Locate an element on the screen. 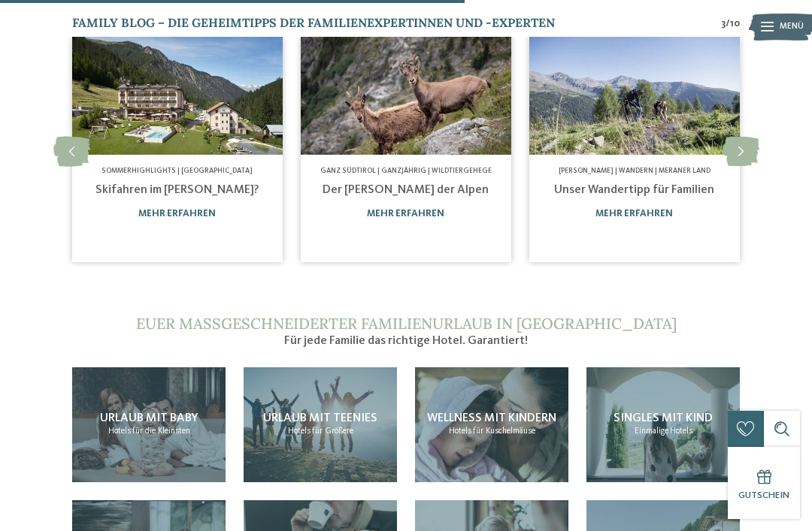 The width and height of the screenshot is (812, 531). span: Ganz Südtirol | Ganzjährig | Wildtiergehege is located at coordinates (406, 171).